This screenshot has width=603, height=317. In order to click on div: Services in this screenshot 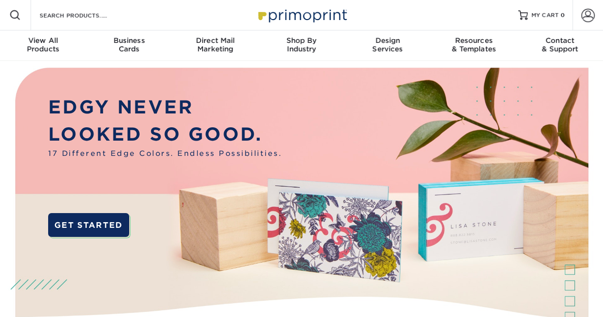, I will do `click(387, 45)`.